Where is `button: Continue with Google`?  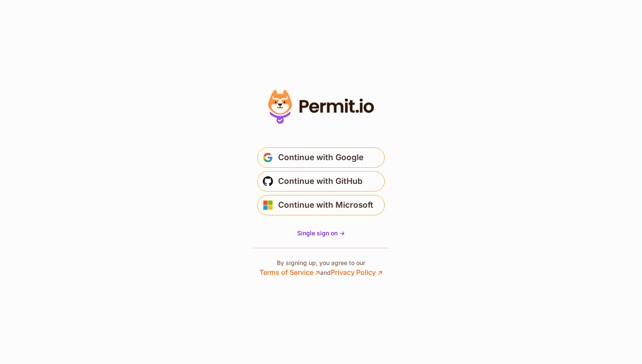 button: Continue with Google is located at coordinates (321, 157).